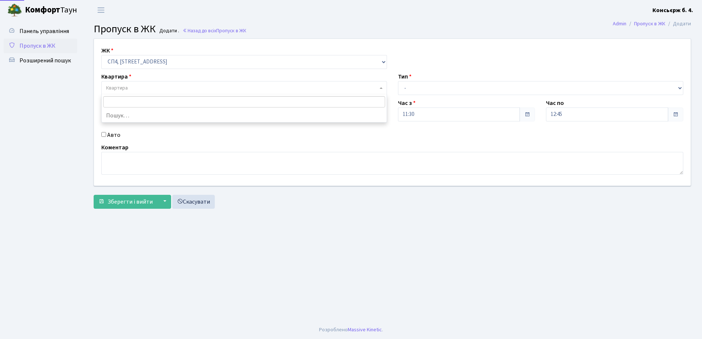 The height and width of the screenshot is (339, 702). What do you see at coordinates (116, 77) in the screenshot?
I see `label: Квартира` at bounding box center [116, 77].